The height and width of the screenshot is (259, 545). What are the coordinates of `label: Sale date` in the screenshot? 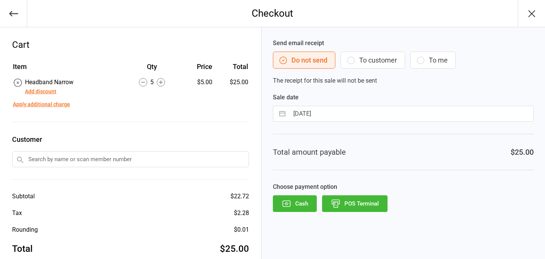 It's located at (403, 97).